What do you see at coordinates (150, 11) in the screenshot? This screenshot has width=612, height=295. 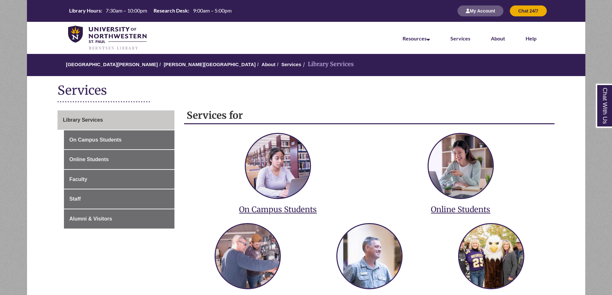 I see `a: Hours Today` at bounding box center [150, 11].